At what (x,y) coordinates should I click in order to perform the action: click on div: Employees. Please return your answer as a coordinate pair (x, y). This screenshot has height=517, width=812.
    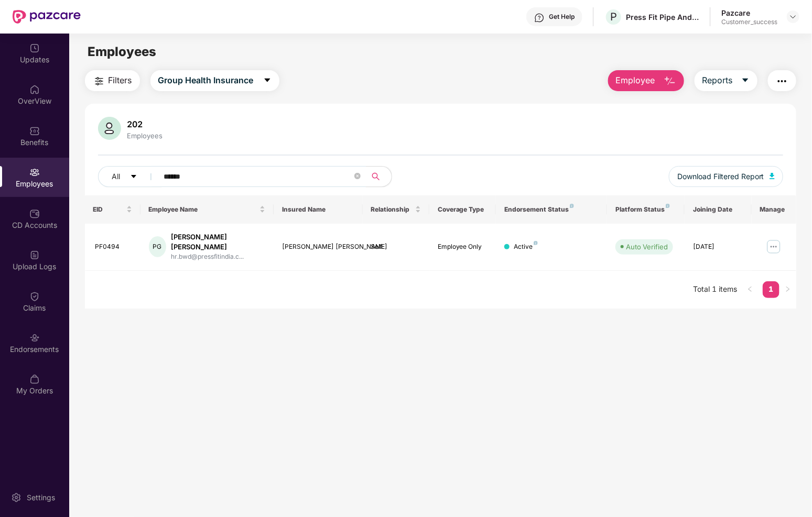
    Looking at the image, I should click on (145, 136).